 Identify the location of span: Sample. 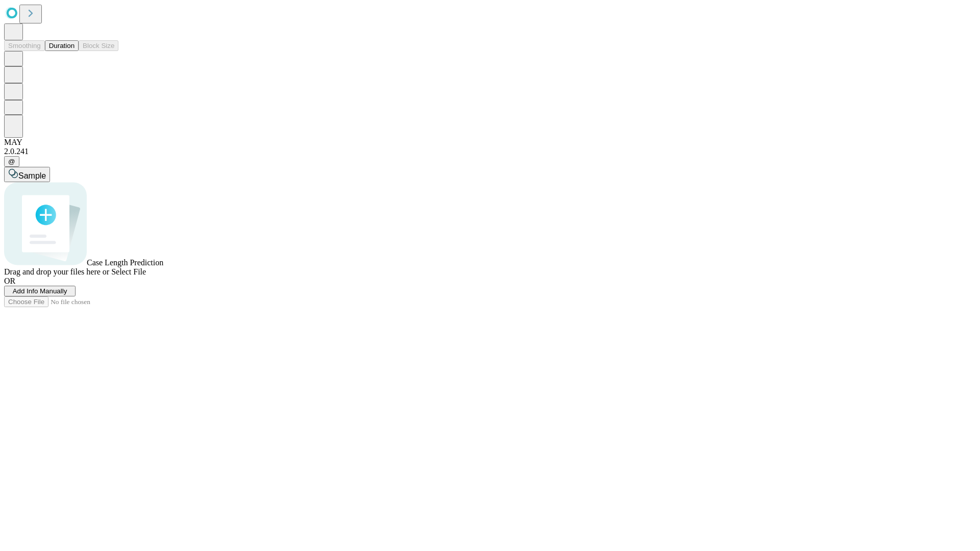
(32, 176).